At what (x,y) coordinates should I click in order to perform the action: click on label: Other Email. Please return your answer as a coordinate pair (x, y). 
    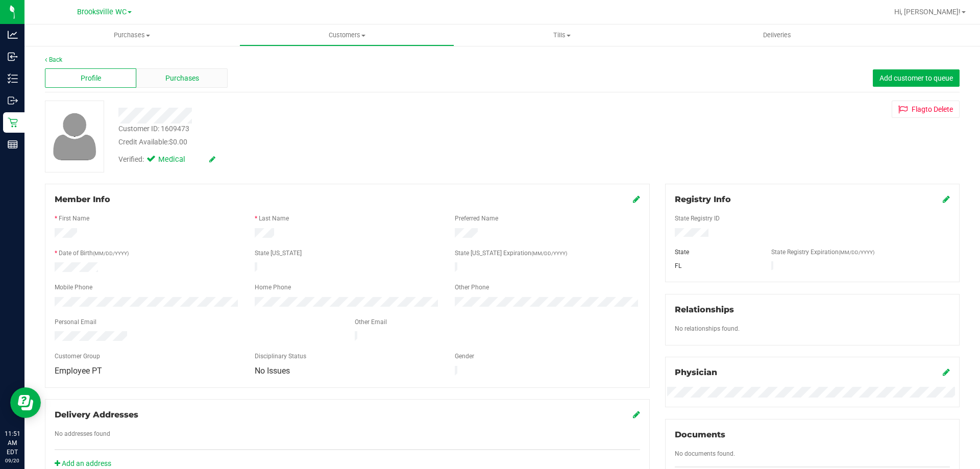
    Looking at the image, I should click on (370, 322).